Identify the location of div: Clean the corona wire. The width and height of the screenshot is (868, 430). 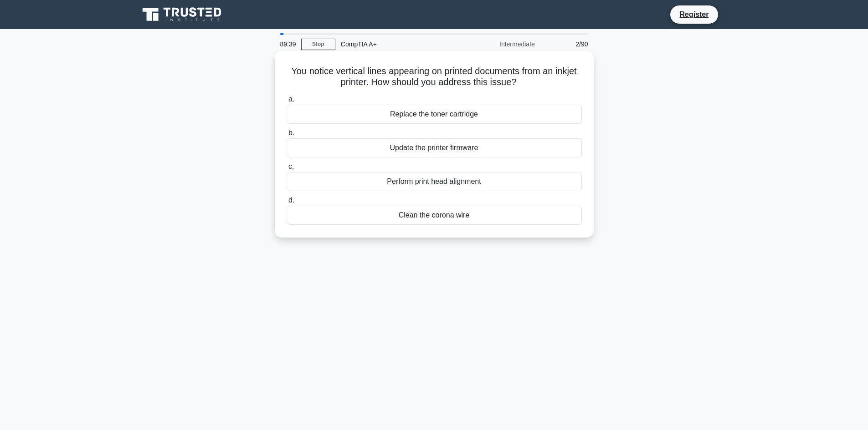
(434, 215).